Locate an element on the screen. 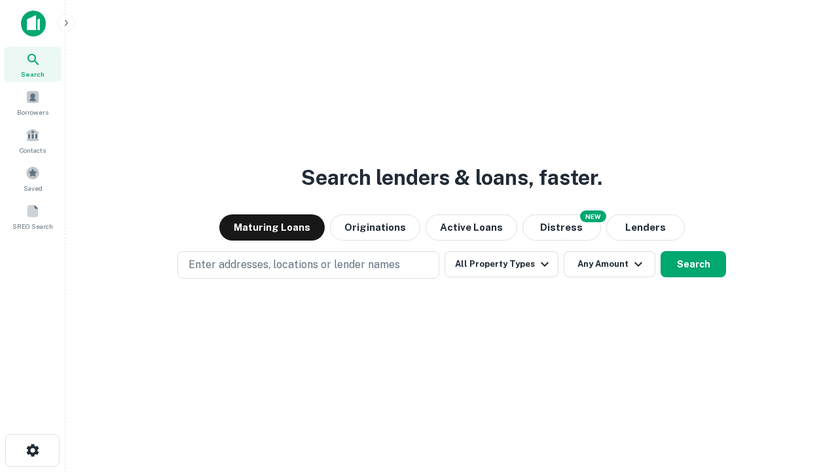 The image size is (838, 472). span: Search is located at coordinates (33, 74).